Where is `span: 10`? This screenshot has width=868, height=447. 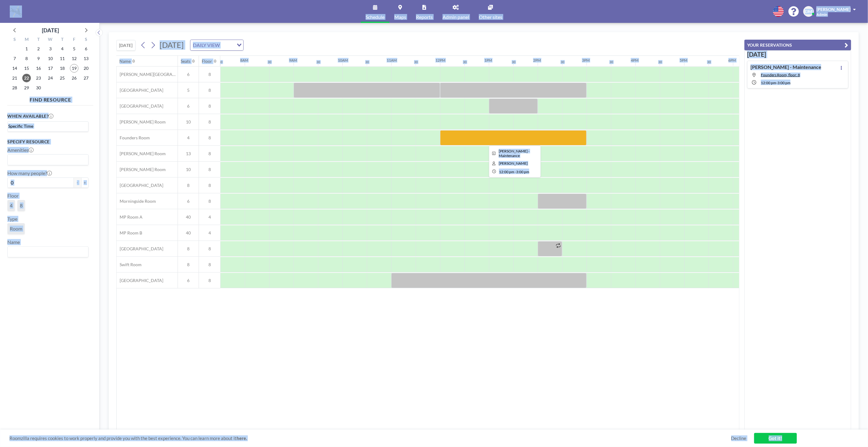 span: 10 is located at coordinates (188, 122).